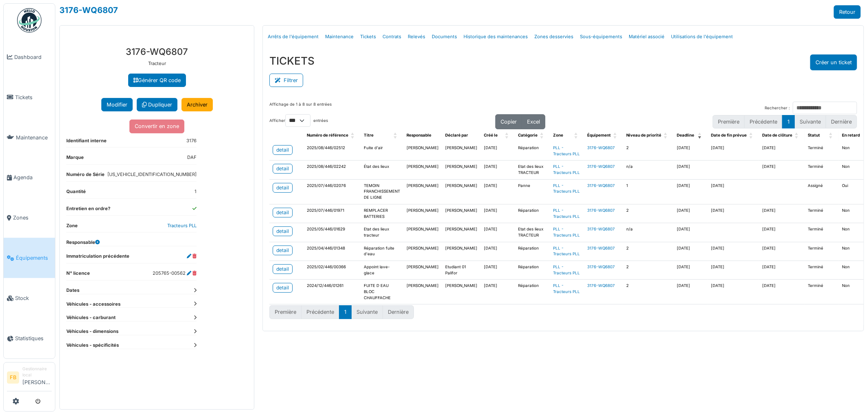 The width and height of the screenshot is (868, 415). What do you see at coordinates (729, 135) in the screenshot?
I see `span: Date de fin prévue` at bounding box center [729, 135].